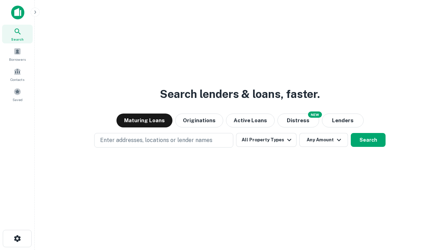  I want to click on a: Saved, so click(17, 95).